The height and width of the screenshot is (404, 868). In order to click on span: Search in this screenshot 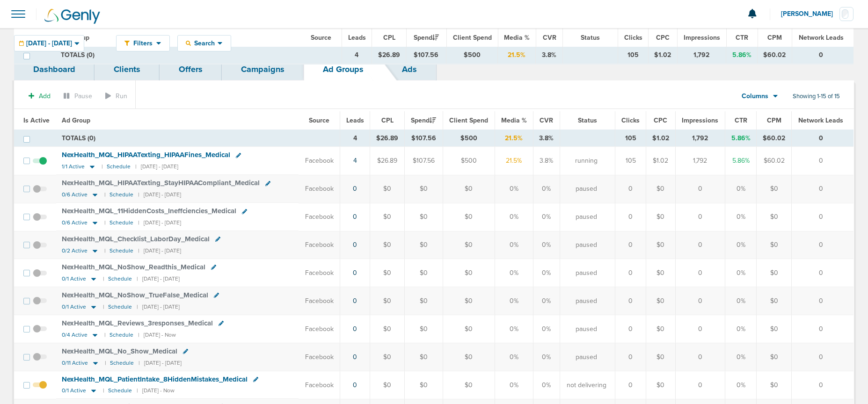, I will do `click(204, 43)`.